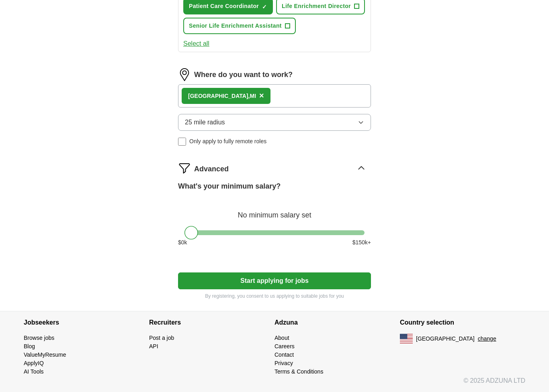 Image resolution: width=549 pixels, height=392 pixels. Describe the element at coordinates (240, 26) in the screenshot. I see `button: Senior Life Enrichment Assistant` at that location.